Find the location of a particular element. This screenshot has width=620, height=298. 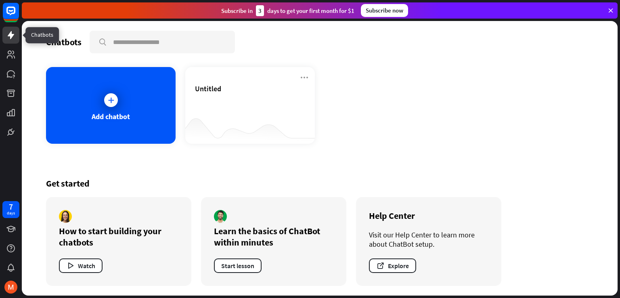

button: Start lesson is located at coordinates (238, 266).